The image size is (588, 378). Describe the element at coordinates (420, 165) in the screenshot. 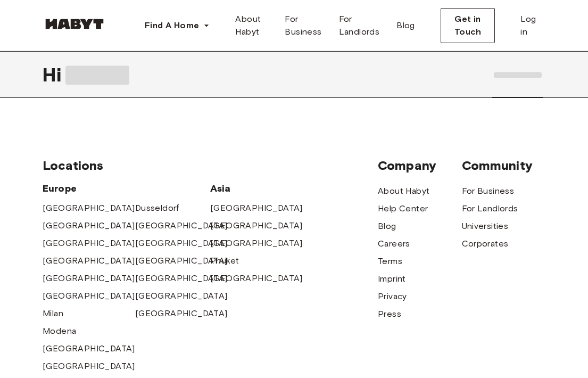

I see `span: Company` at that location.